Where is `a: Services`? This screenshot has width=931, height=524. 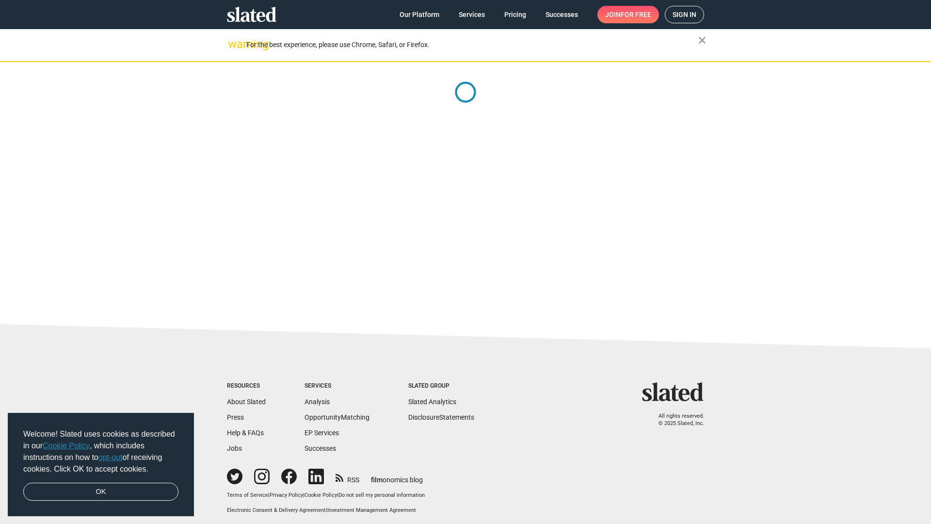
a: Services is located at coordinates (472, 15).